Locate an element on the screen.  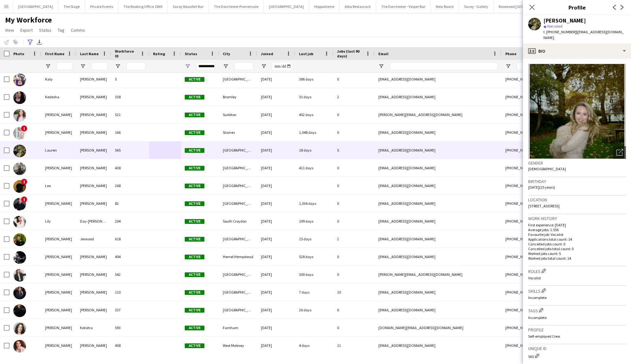
input: Email Filter Input is located at coordinates (444, 66).